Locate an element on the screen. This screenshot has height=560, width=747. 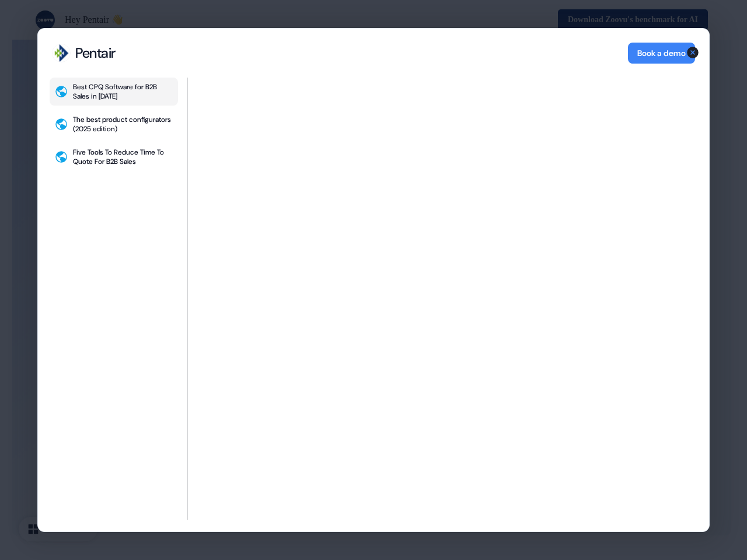
div: Pentair is located at coordinates (95, 53).